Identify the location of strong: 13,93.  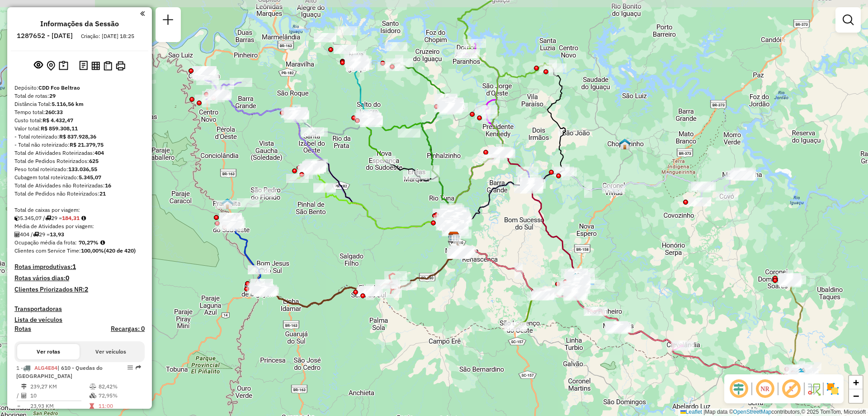
(57, 234).